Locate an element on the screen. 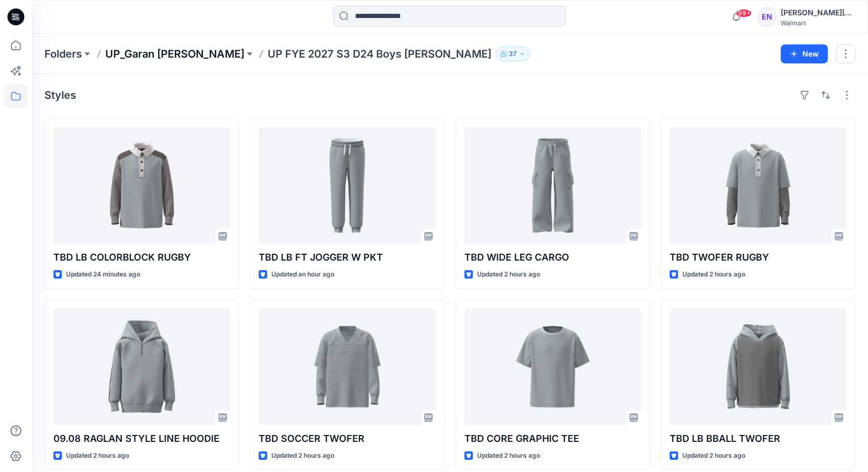 This screenshot has width=868, height=472. p: Updated 24 minutes ago is located at coordinates (103, 274).